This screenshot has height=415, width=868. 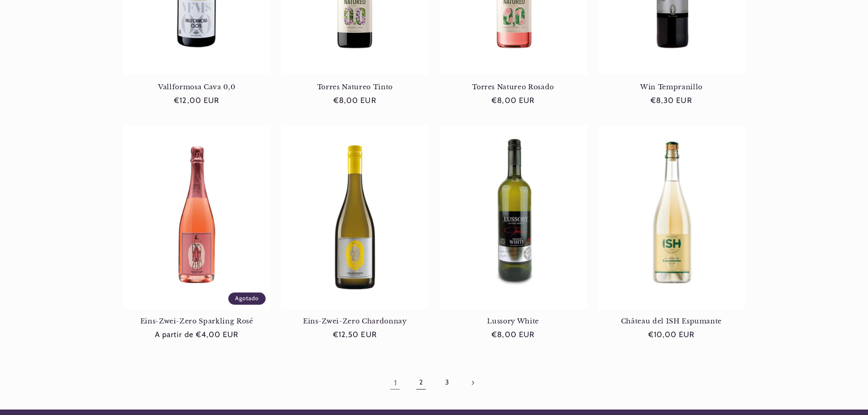 I want to click on a: Eins-Zwei-Zero Sparkling Rosé, so click(x=196, y=321).